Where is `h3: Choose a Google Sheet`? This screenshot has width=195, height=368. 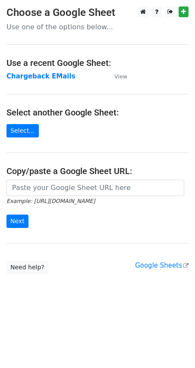 h3: Choose a Google Sheet is located at coordinates (97, 12).